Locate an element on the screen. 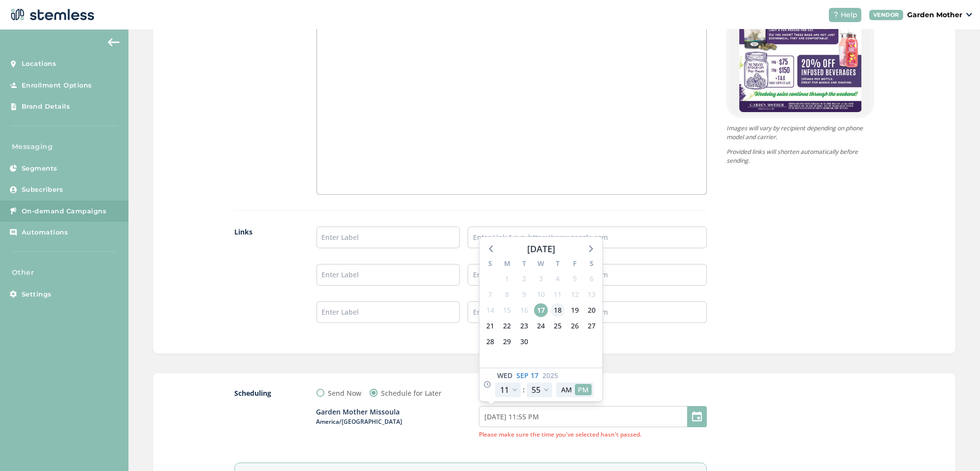 This screenshot has width=980, height=471. img: logo-dark-0685b13c.svg is located at coordinates (51, 15).